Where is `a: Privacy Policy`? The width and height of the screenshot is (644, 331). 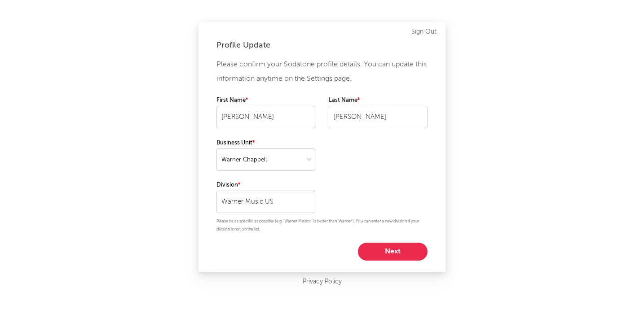 a: Privacy Policy is located at coordinates (322, 282).